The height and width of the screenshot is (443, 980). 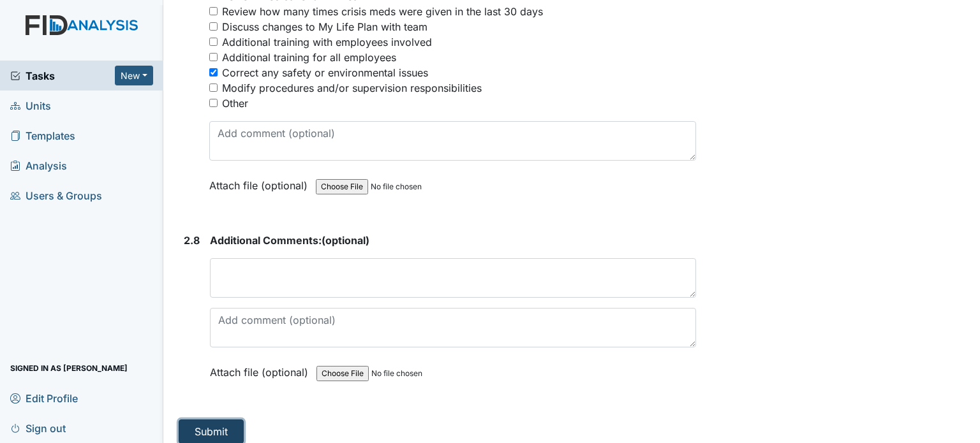 What do you see at coordinates (63, 76) in the screenshot?
I see `a: Tasks` at bounding box center [63, 76].